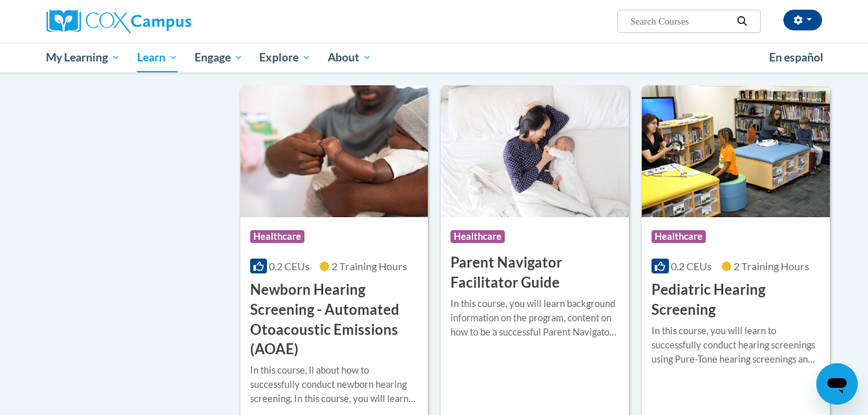 The height and width of the screenshot is (415, 868). Describe the element at coordinates (797, 58) in the screenshot. I see `a: En español` at that location.